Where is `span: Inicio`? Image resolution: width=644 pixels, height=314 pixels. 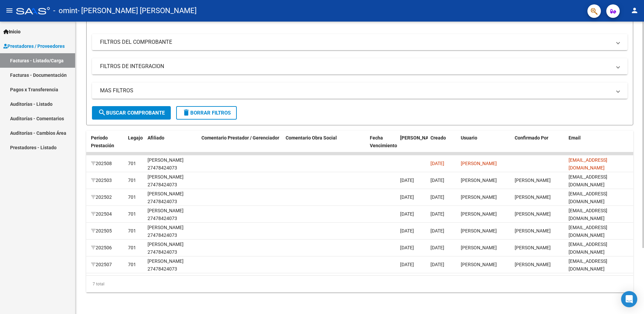 span: Inicio is located at coordinates (12, 32).